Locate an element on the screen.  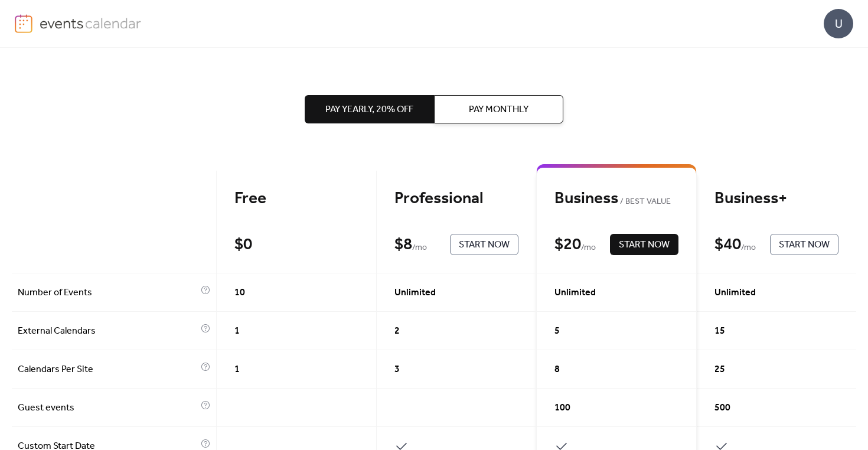
span: Pay Yearly, 20% off is located at coordinates (369, 110).